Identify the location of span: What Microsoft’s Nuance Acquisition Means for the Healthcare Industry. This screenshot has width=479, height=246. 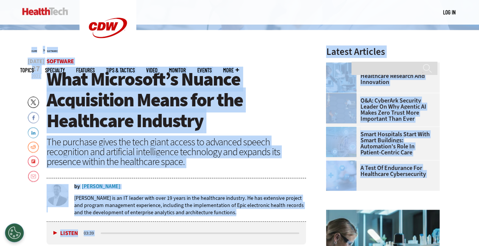
(145, 100).